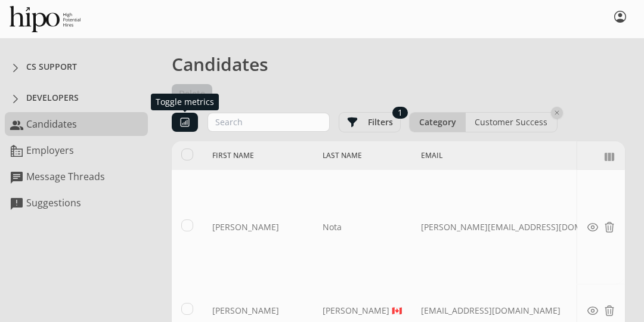 Image resolution: width=644 pixels, height=322 pixels. I want to click on button: Toggle metrics, so click(185, 122).